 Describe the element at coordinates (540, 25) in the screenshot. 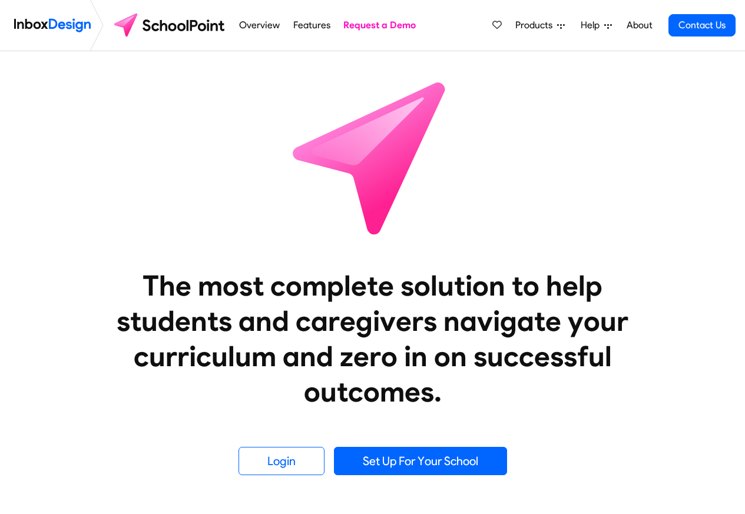

I see `a: Products` at that location.